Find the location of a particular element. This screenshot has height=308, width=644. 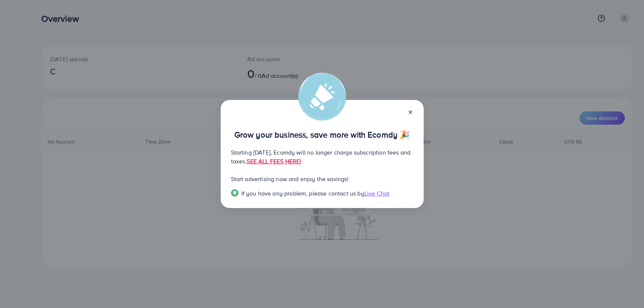

span: If you have any problem, please contact us by is located at coordinates (303, 193).